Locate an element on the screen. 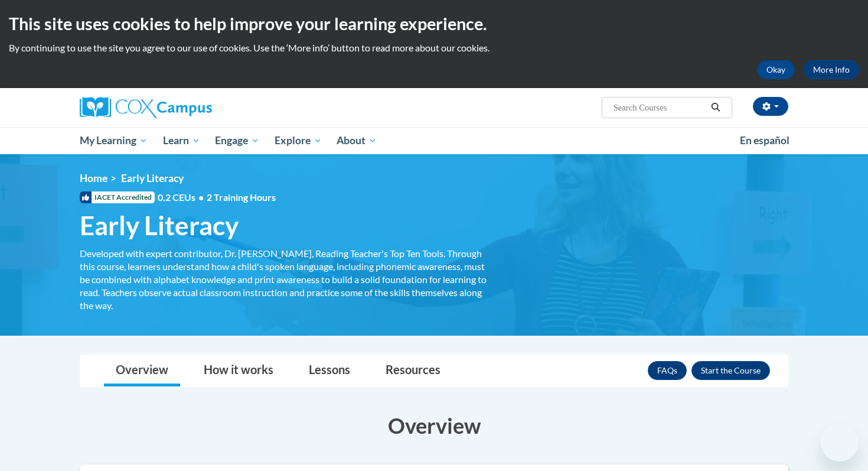 The height and width of the screenshot is (471, 868). div: Main menu is located at coordinates (434, 141).